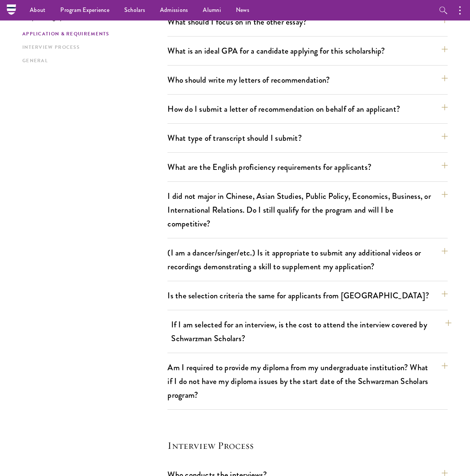  I want to click on a: Interview Process, so click(93, 47).